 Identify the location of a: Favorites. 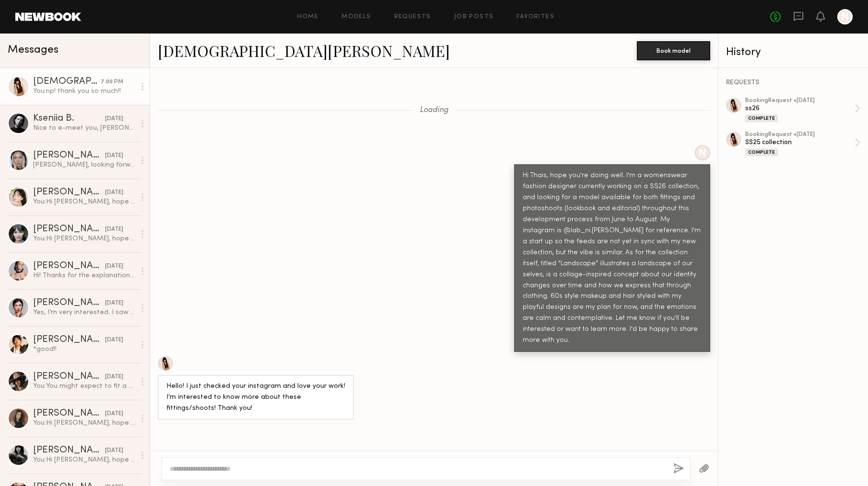
(535, 16).